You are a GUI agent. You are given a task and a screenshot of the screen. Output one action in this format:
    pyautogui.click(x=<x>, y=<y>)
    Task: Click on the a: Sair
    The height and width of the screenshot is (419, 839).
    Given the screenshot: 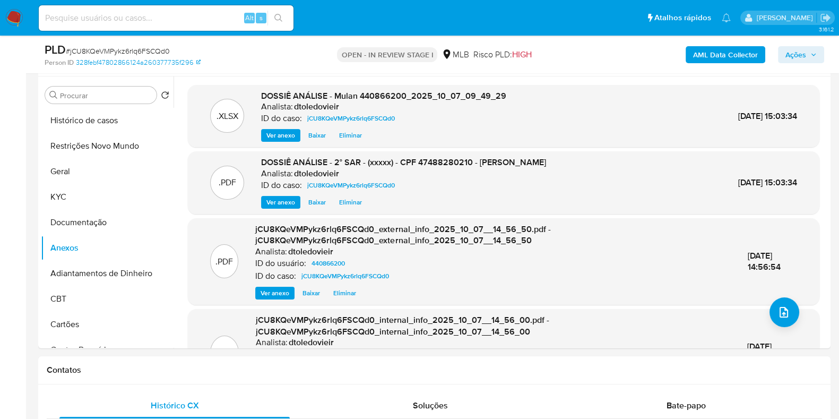 What is the action you would take?
    pyautogui.click(x=825, y=18)
    